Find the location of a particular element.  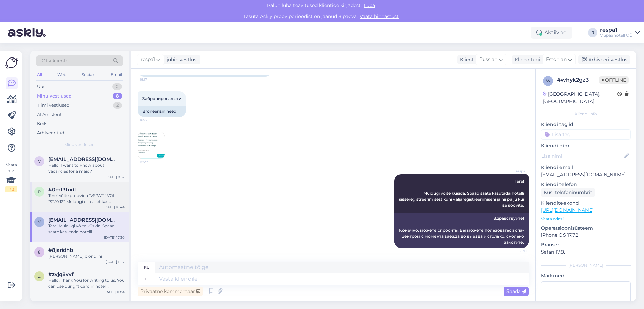

p: Klienditeekond is located at coordinates (586, 203).